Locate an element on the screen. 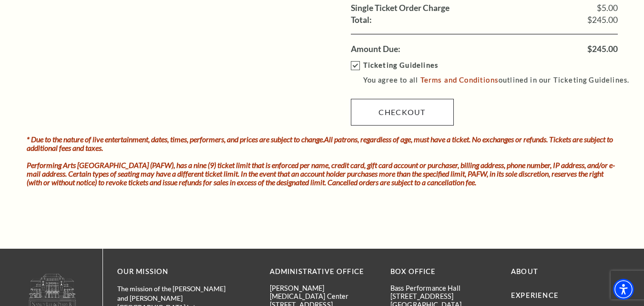 This screenshot has height=306, width=644. label: Single Ticket Order Charge is located at coordinates (400, 8).